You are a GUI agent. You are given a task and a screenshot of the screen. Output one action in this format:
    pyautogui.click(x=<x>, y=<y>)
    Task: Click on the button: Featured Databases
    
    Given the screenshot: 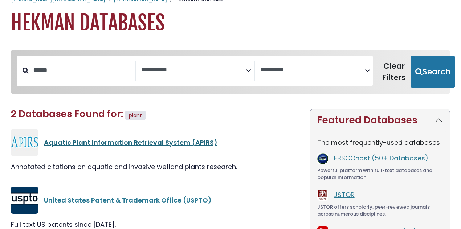 What is the action you would take?
    pyautogui.click(x=380, y=120)
    